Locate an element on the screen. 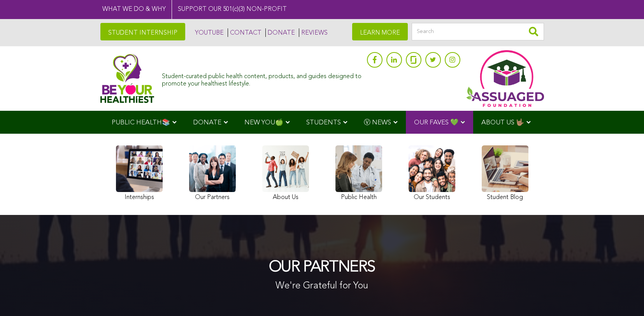  span: DONATE is located at coordinates (207, 123).